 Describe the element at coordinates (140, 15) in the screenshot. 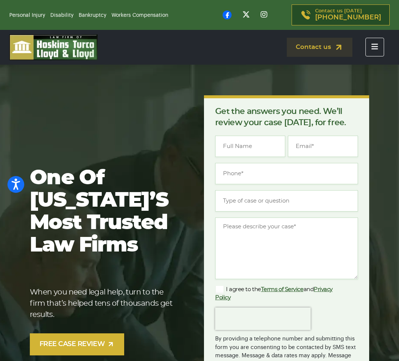

I see `a: Workers Compensation` at that location.